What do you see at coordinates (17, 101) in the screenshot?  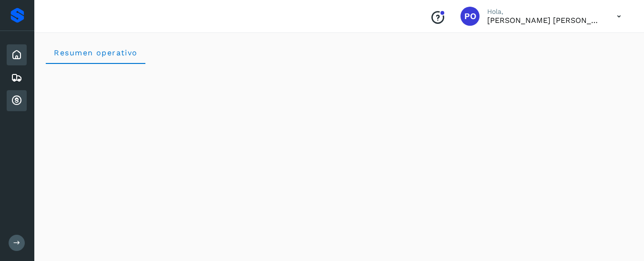 I see `div: Cuentas por cobrar` at bounding box center [17, 101].